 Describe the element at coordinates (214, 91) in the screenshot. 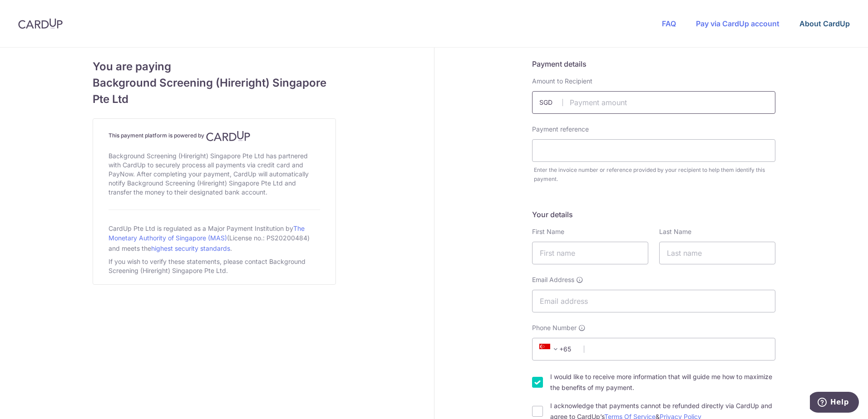

I see `span: Background Screening (Hireright) Singapore Pte Ltd` at that location.